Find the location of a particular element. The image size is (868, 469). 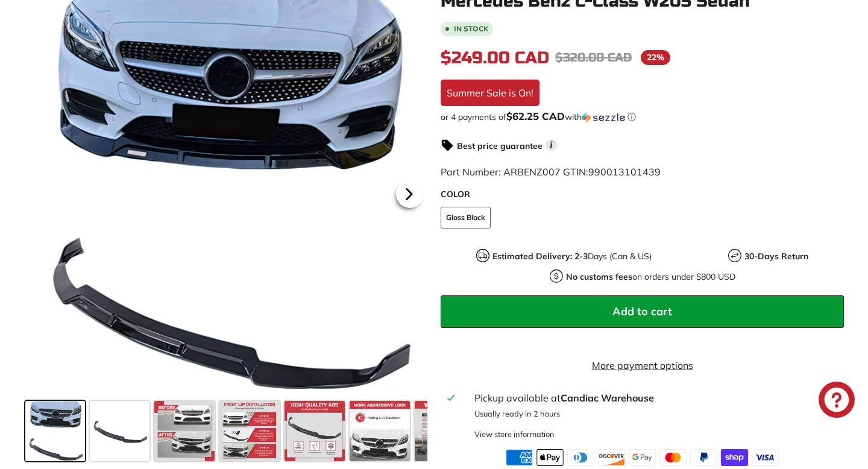

span: 990013101439 is located at coordinates (624, 172).